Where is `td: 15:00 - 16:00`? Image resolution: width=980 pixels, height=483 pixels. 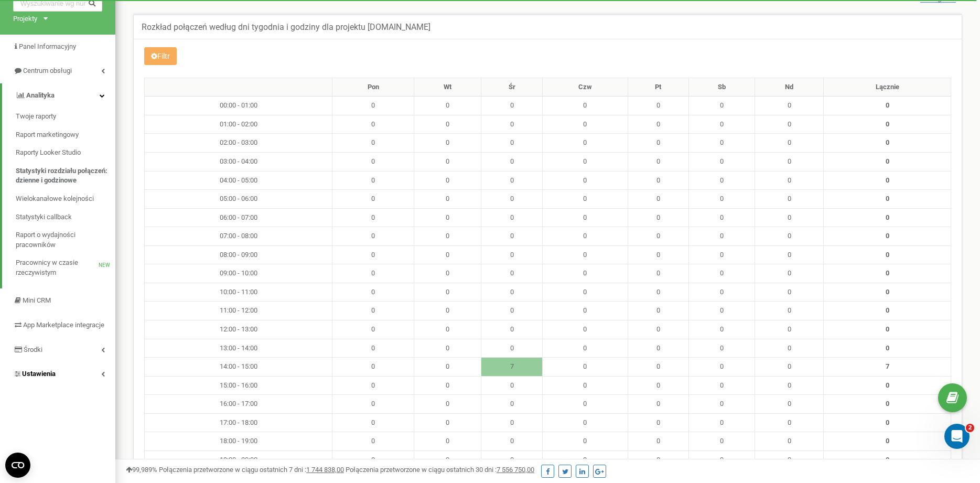 td: 15:00 - 16:00 is located at coordinates (239, 385).